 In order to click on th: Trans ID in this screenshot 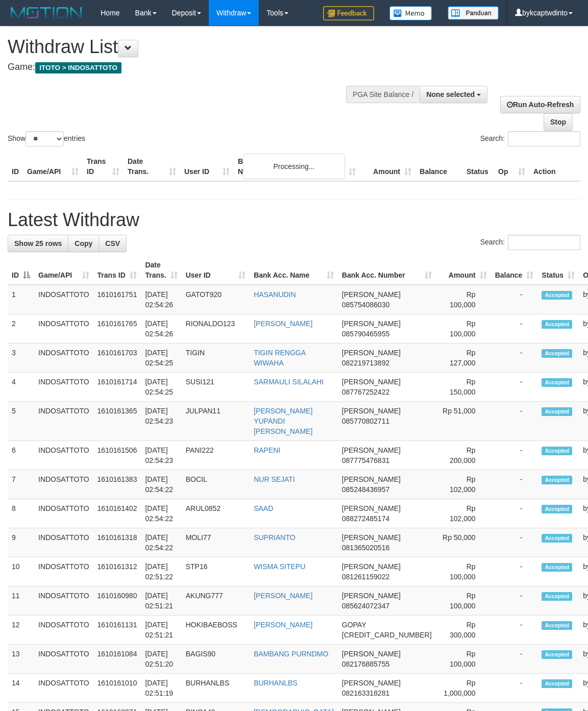, I will do `click(103, 166)`.